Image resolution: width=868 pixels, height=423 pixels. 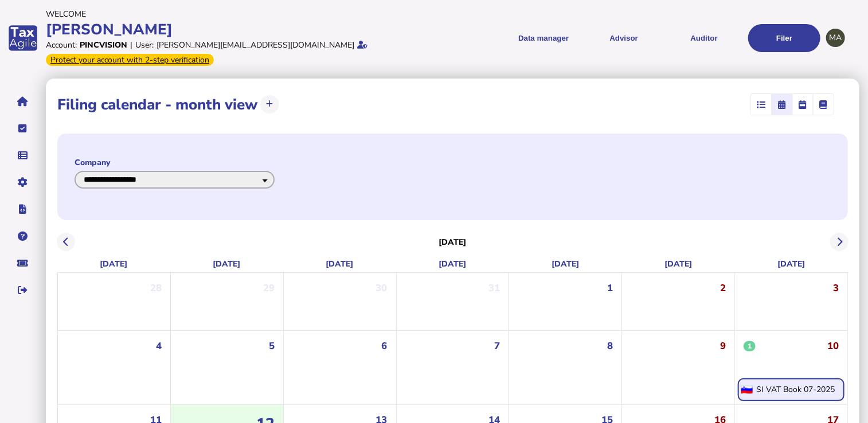 What do you see at coordinates (23, 209) in the screenshot?
I see `button: Developer hub links` at bounding box center [23, 209].